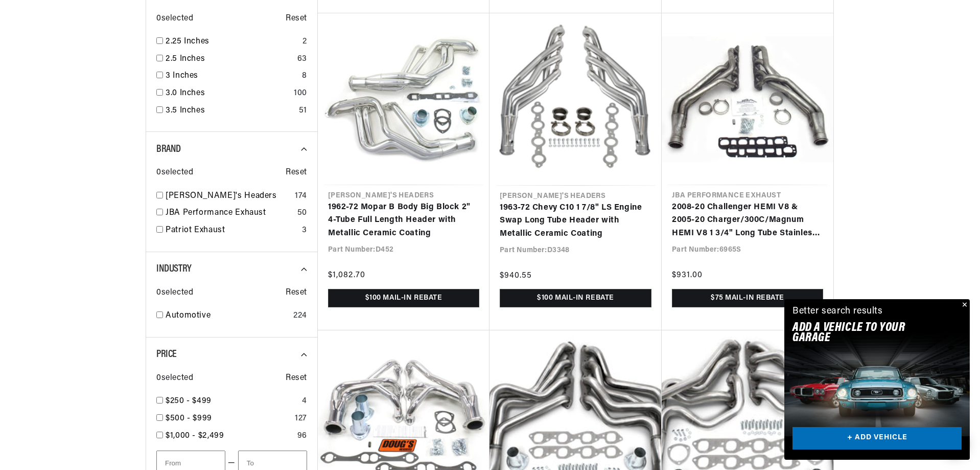 The image size is (980, 470). What do you see at coordinates (575, 221) in the screenshot?
I see `a: 1963-72 Chevy C10 1 7/8" LS Engine Swap Long Tube Header with Metallic Ceramic Coating` at bounding box center [575, 221].